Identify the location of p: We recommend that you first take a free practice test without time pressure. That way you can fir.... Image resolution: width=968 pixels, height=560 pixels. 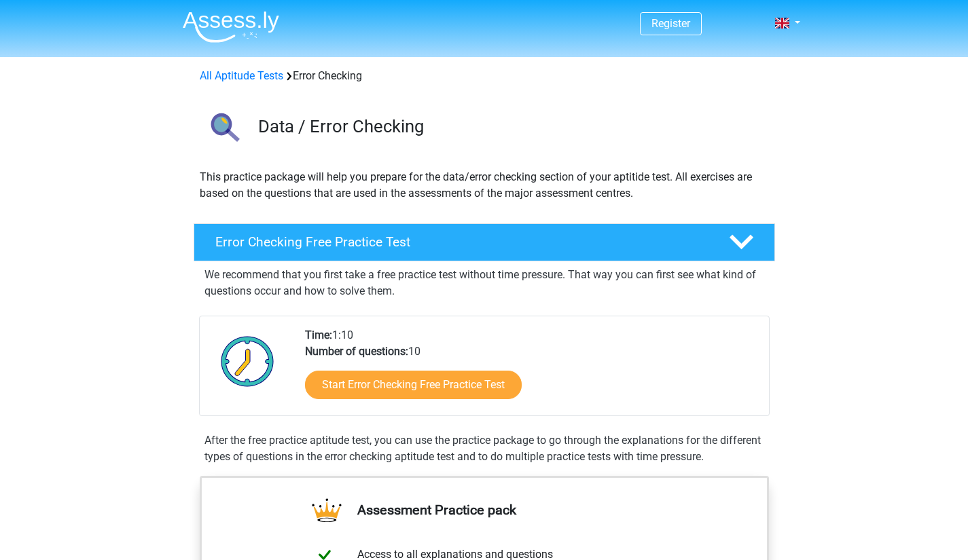
(484, 283).